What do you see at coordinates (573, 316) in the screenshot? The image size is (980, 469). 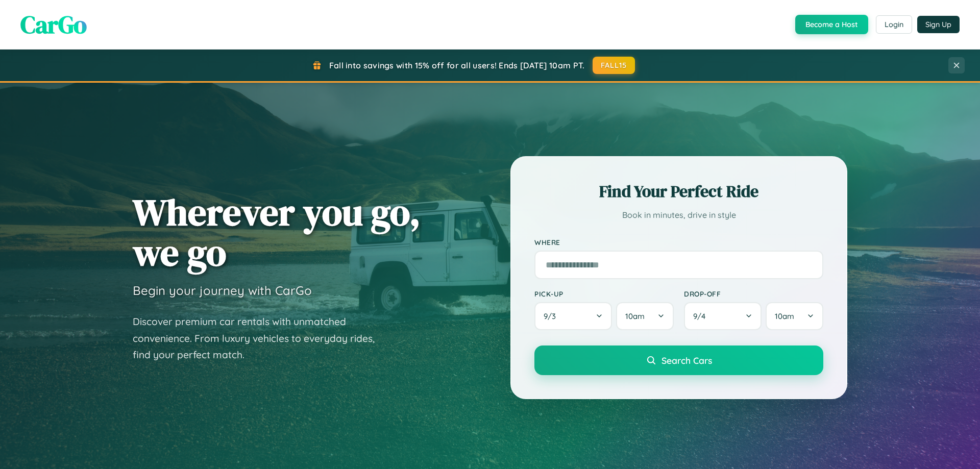 I see `button: 9/3` at bounding box center [573, 316].